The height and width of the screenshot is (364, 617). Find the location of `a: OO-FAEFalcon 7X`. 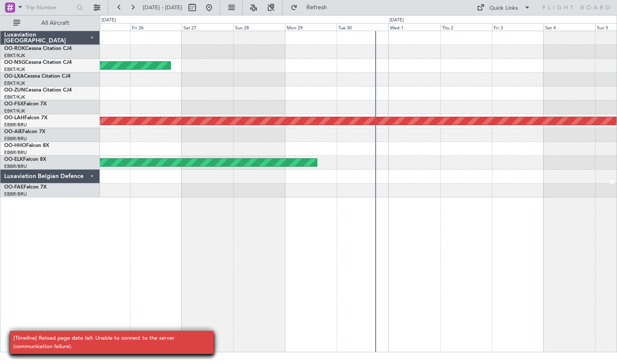

a: OO-FAEFalcon 7X is located at coordinates (26, 187).